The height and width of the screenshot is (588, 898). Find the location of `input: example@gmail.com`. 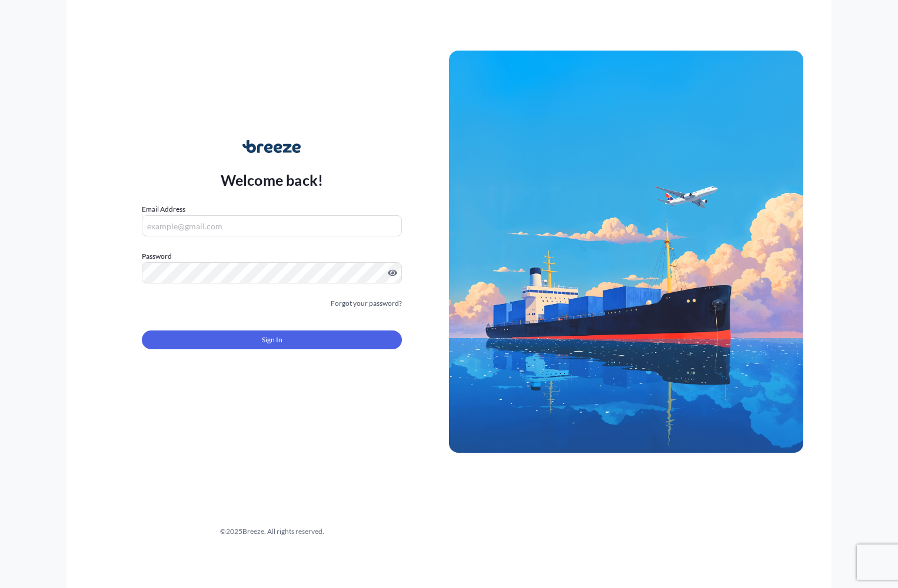

input: example@gmail.com is located at coordinates (272, 226).